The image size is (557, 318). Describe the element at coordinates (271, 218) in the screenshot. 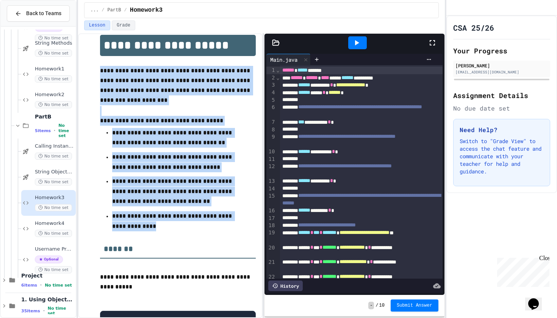

I see `div: 17` at that location.